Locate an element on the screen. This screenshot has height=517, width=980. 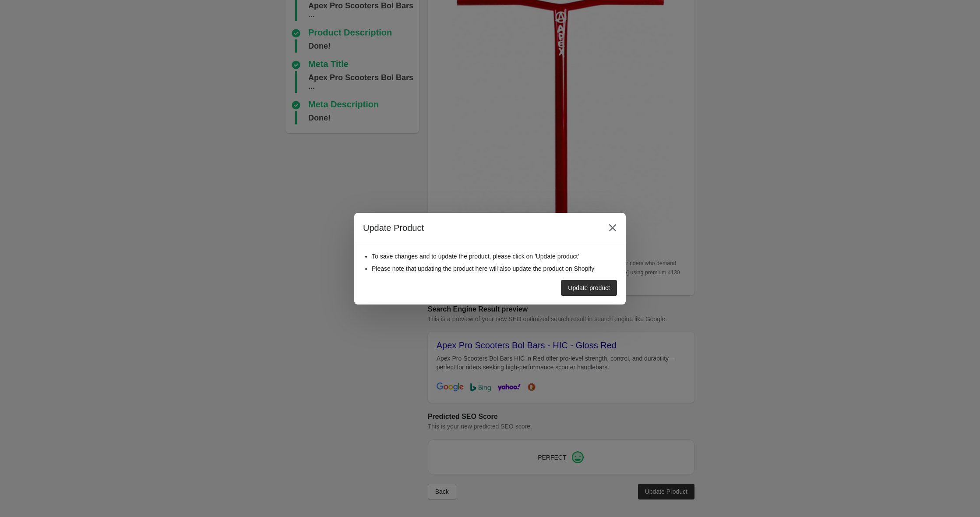
button: Close is located at coordinates (613, 228).